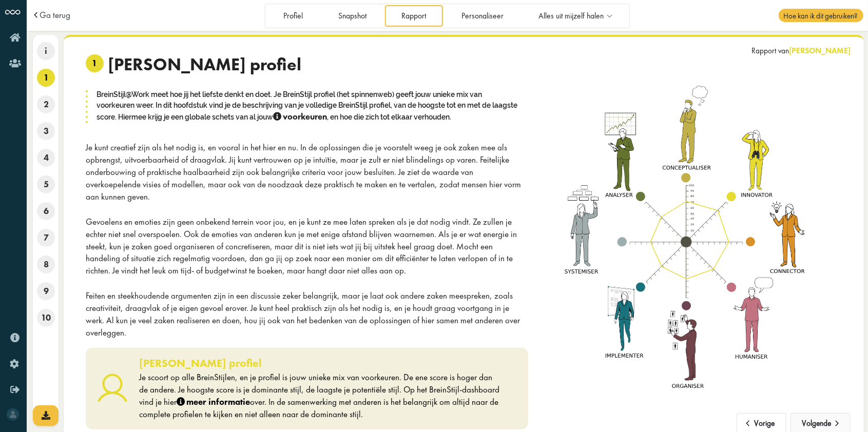  What do you see at coordinates (300, 117) in the screenshot?
I see `strong: voorkeuren` at bounding box center [300, 117].